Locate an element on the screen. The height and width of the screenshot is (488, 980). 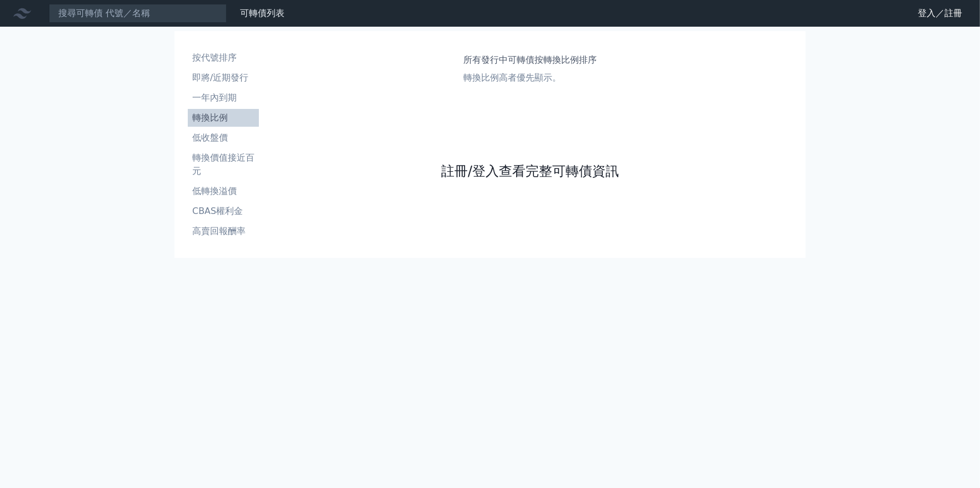
li: CBAS權利金 is located at coordinates (224, 211).